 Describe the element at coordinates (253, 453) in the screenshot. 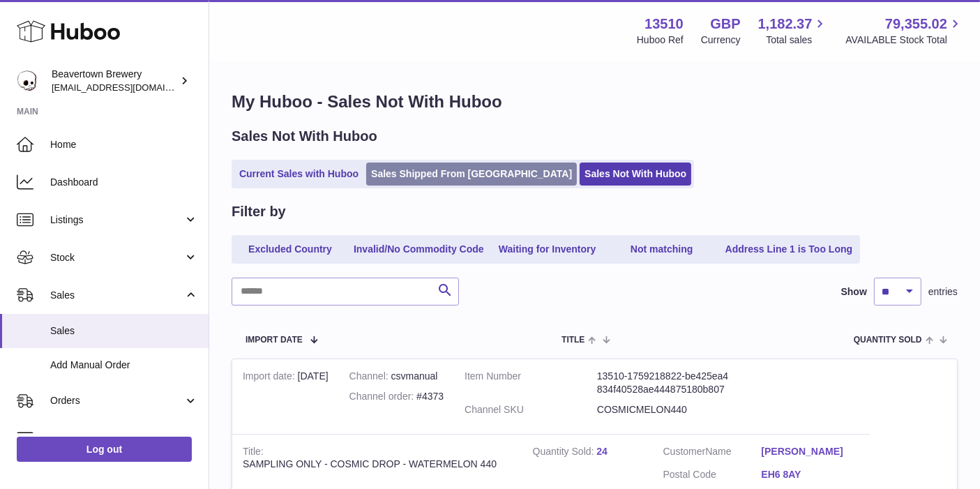

I see `strong: Title` at that location.